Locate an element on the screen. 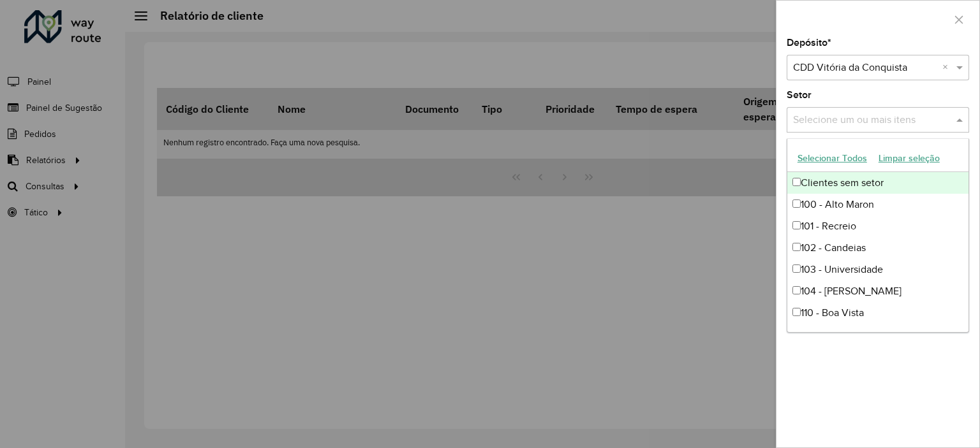  div: Clientes sem setor is located at coordinates (878, 183).